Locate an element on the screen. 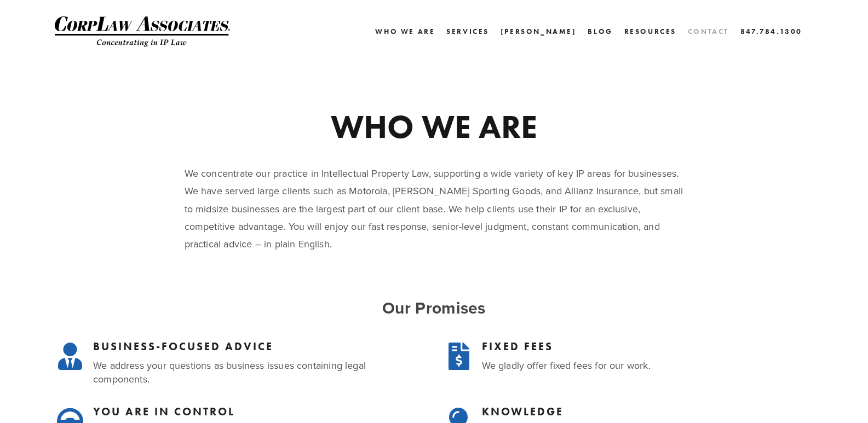 The width and height of the screenshot is (868, 423). a: 847.784.1300 is located at coordinates (771, 31).